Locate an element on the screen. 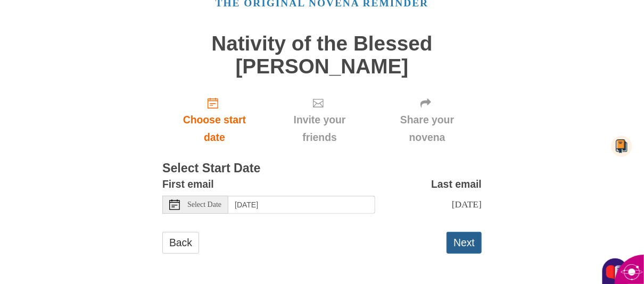  a: Choose start date is located at coordinates (214, 119).